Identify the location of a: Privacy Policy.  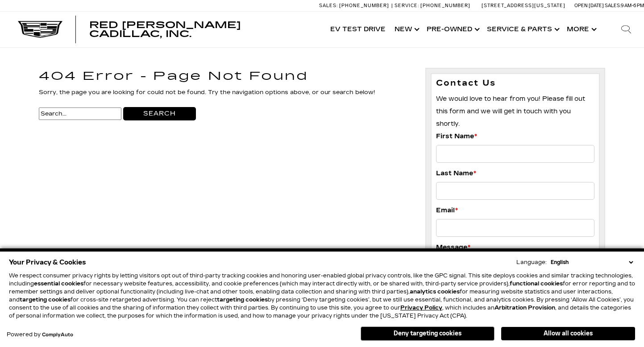
(422, 308).